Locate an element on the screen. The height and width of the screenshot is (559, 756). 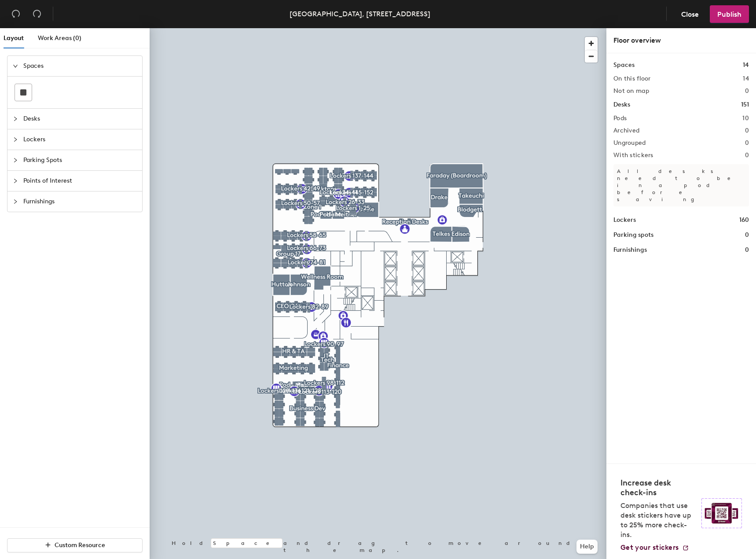
h2: 10 is located at coordinates (746, 119).